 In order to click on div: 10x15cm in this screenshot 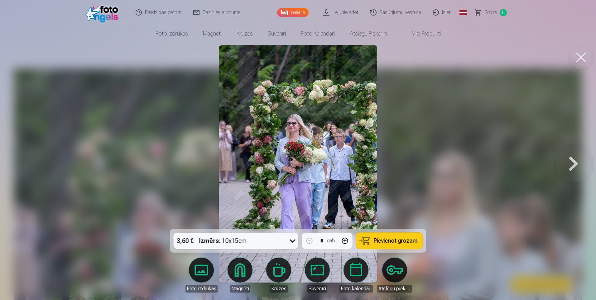, I will do `click(223, 241)`.